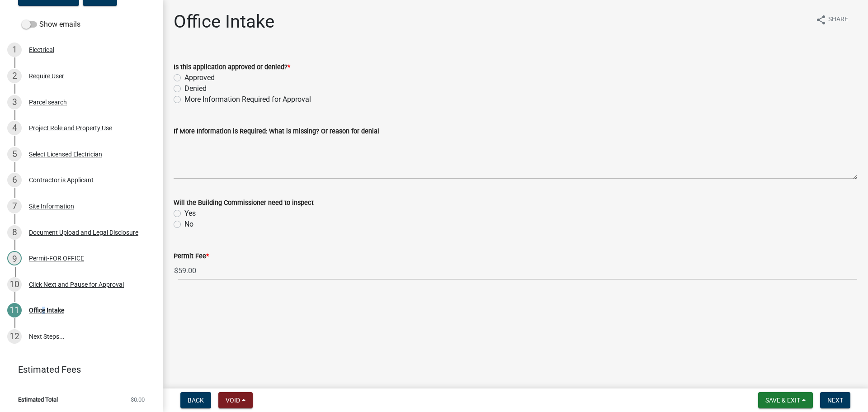  I want to click on button: Back, so click(196, 400).